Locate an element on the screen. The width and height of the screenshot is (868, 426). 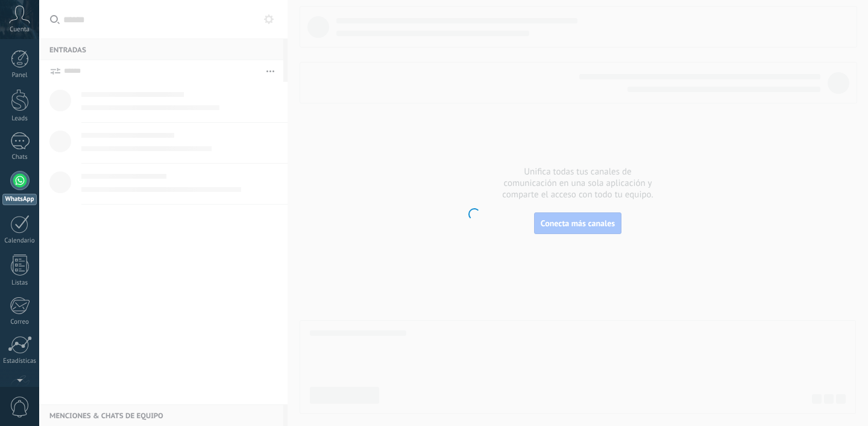
div: Calendario is located at coordinates (20, 241).